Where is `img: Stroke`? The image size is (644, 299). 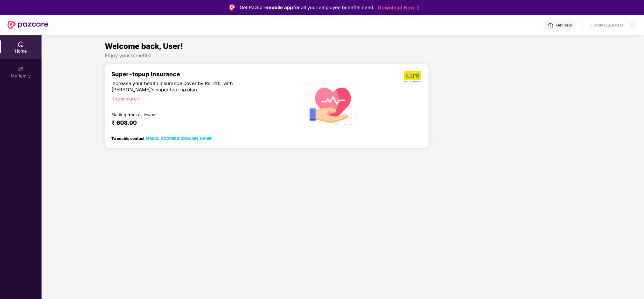 img: Stroke is located at coordinates (418, 8).